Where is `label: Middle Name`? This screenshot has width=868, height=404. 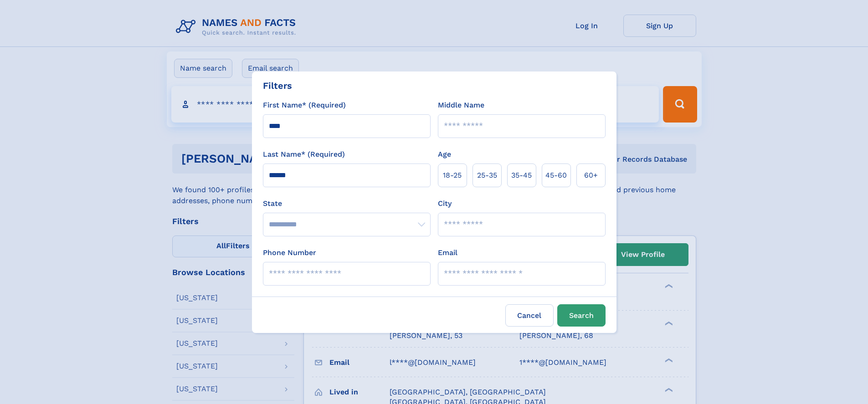
label: Middle Name is located at coordinates (461, 105).